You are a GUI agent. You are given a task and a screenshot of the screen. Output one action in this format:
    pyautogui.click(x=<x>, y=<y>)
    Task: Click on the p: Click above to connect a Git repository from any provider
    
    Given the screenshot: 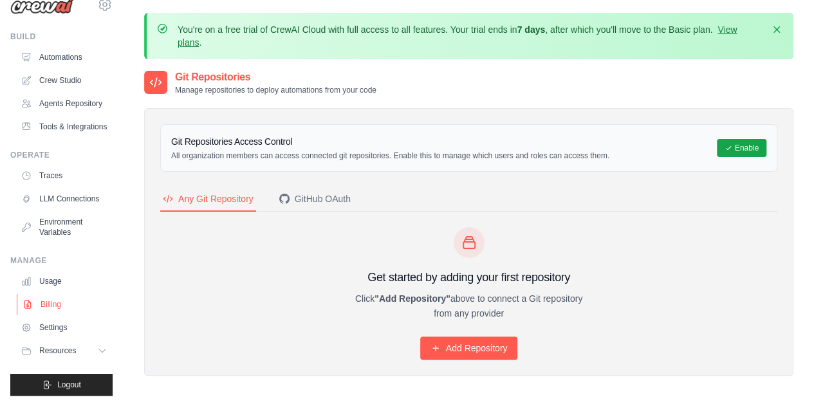 What is the action you would take?
    pyautogui.click(x=469, y=306)
    